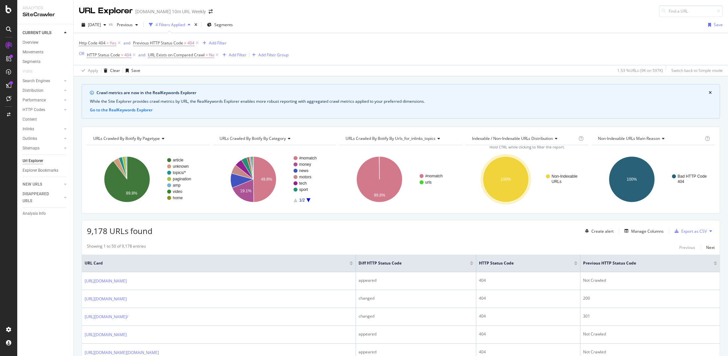 This screenshot has width=728, height=356. What do you see at coordinates (42, 91) in the screenshot?
I see `a: Distribution` at bounding box center [42, 91].